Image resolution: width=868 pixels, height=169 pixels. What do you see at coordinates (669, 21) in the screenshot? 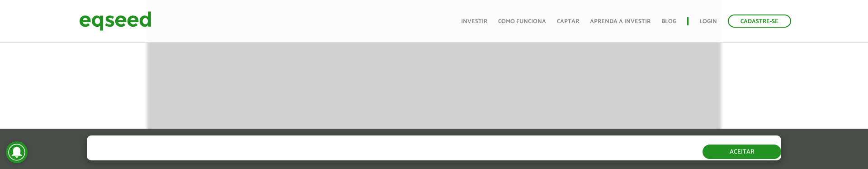
I see `a: Blog` at bounding box center [669, 21].